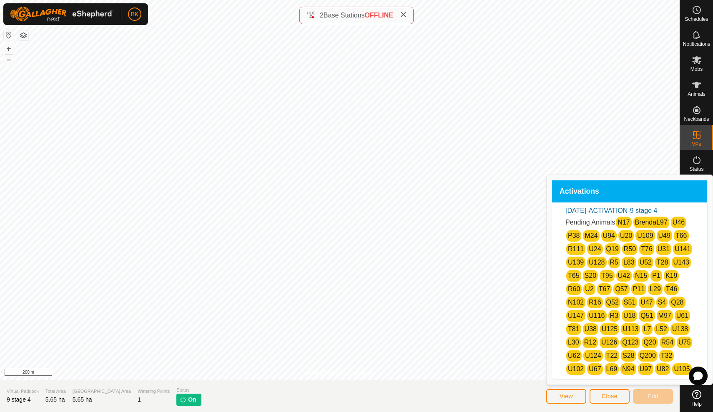 The height and width of the screenshot is (412, 713). Describe the element at coordinates (609, 396) in the screenshot. I see `button: Close` at that location.